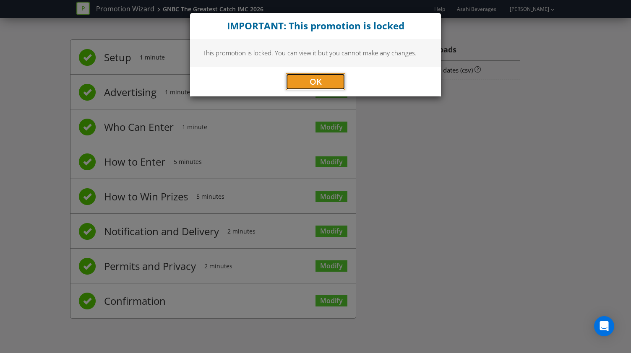 Image resolution: width=631 pixels, height=353 pixels. What do you see at coordinates (315, 53) in the screenshot?
I see `div: This promotion is locked. You can view it but you cannot make any changes.` at bounding box center [315, 53].